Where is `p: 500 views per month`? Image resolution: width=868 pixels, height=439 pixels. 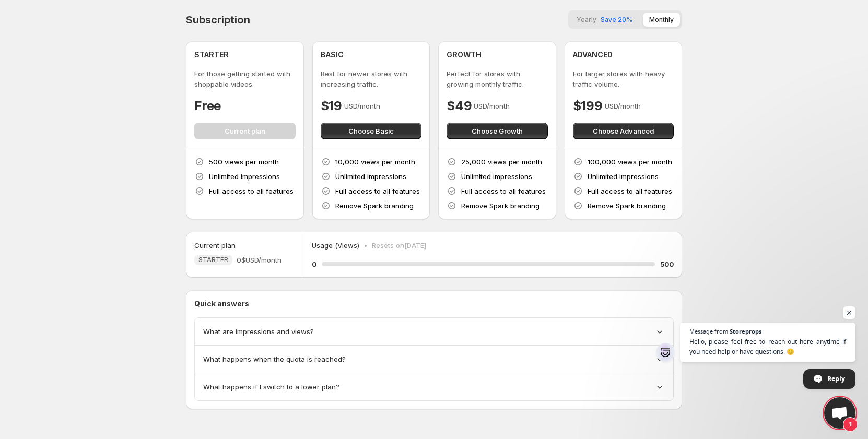 p: 500 views per month is located at coordinates (244, 162).